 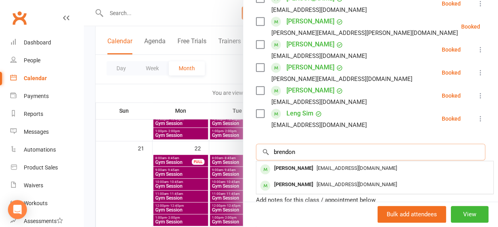 I want to click on div: Add notes for this class / appointment below, so click(x=370, y=200).